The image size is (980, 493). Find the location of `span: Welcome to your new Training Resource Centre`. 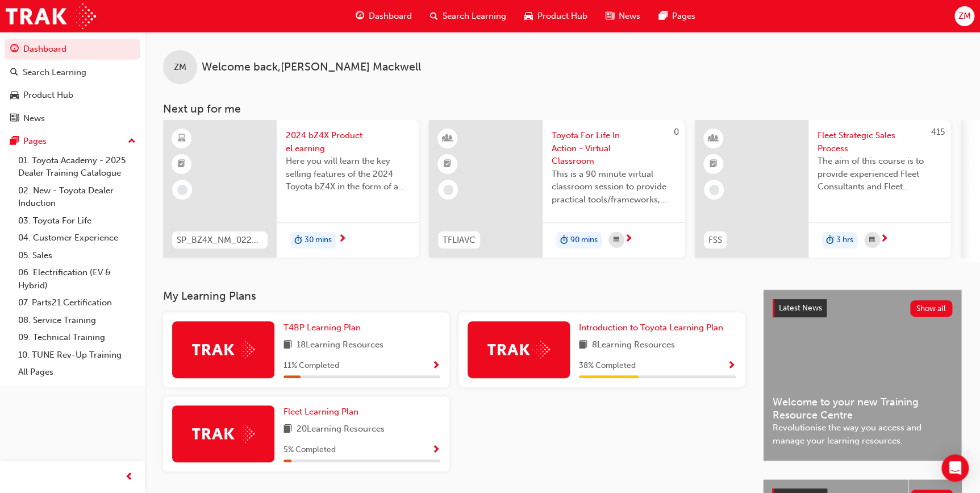

span: Welcome to your new Training Resource Centre is located at coordinates (862, 408).